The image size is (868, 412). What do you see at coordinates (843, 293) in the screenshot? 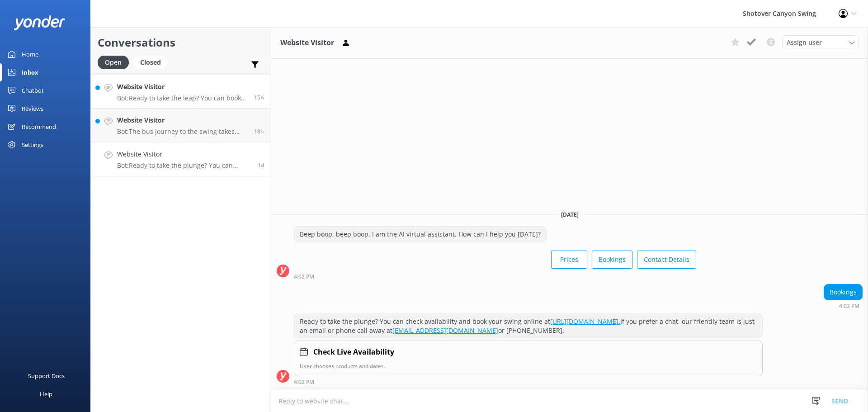
I see `div: Bookings` at bounding box center [843, 293].